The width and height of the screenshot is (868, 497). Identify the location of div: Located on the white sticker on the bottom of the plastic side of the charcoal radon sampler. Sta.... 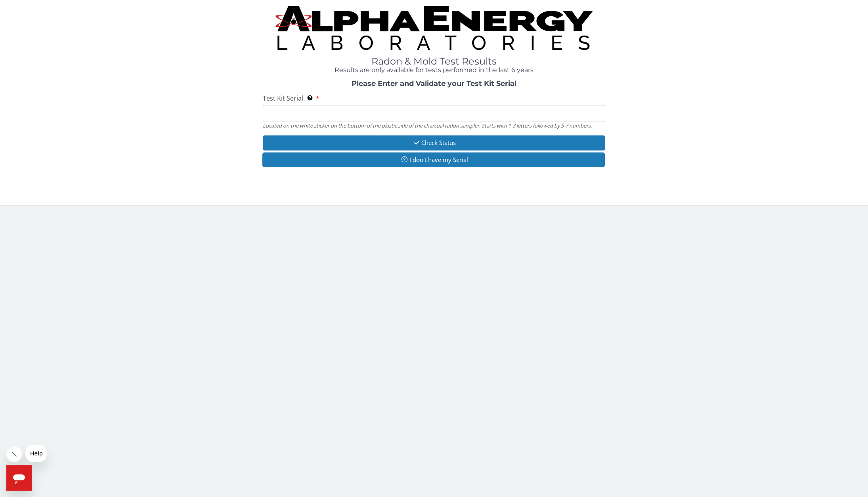
(434, 125).